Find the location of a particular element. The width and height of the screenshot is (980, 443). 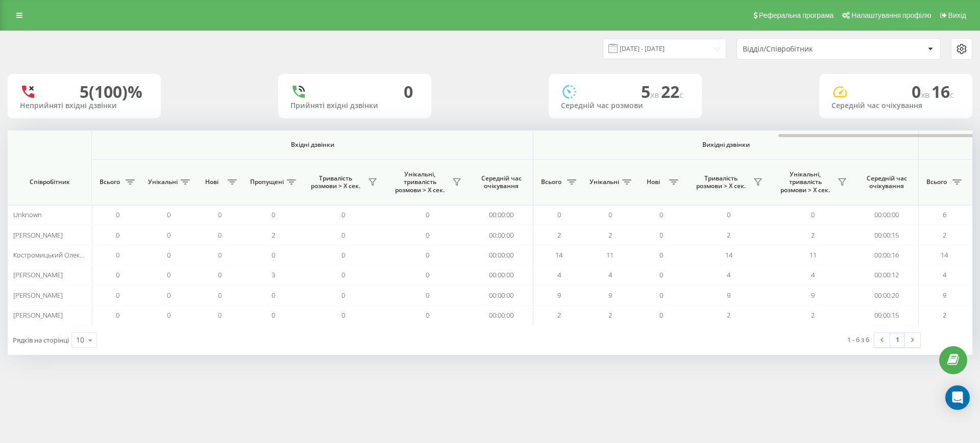

span: 3 is located at coordinates (273, 275).